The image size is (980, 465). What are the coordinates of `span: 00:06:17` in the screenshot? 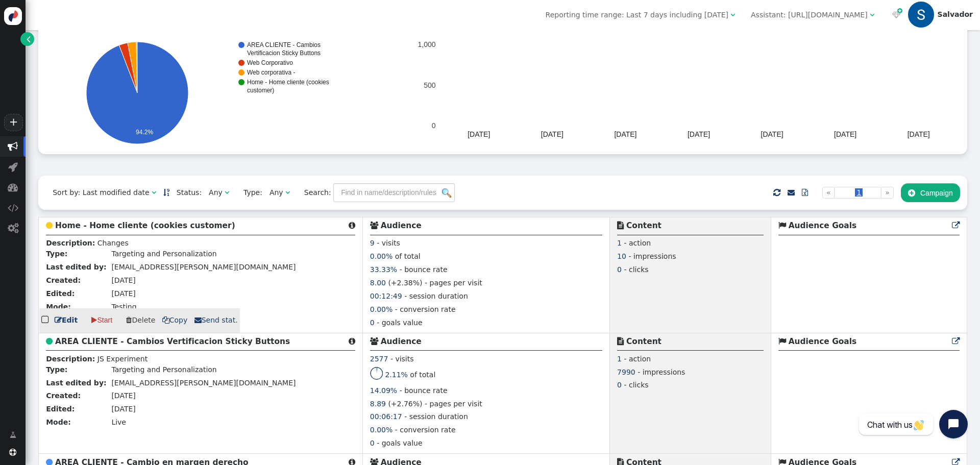 It's located at (386, 416).